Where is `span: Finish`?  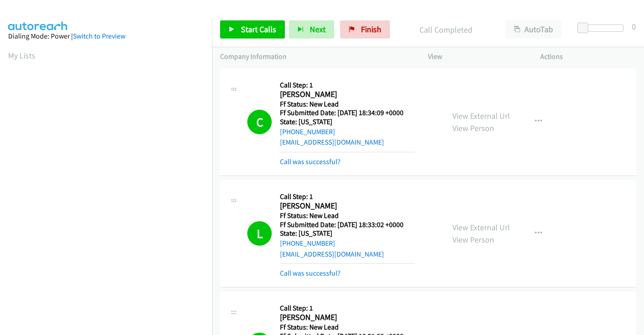 span: Finish is located at coordinates (371, 29).